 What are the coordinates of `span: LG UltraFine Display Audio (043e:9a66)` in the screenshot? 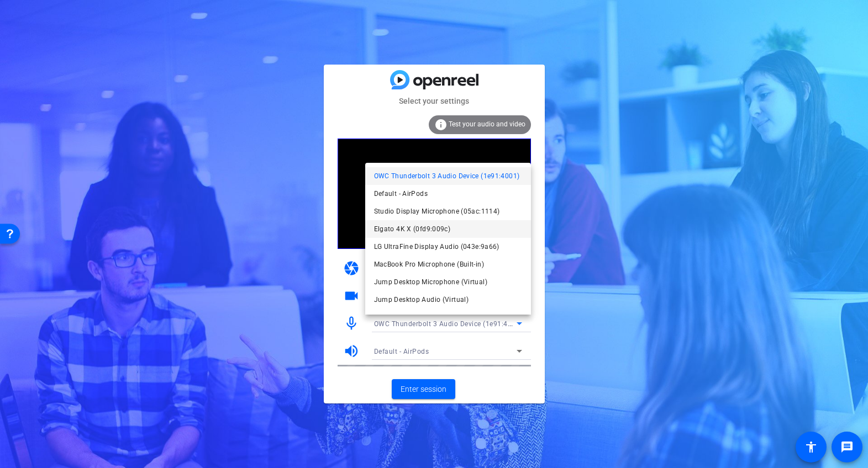 It's located at (436, 247).